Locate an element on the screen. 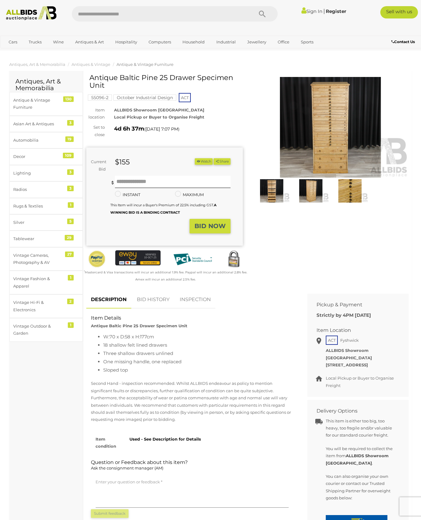 This screenshot has width=421, height=520. a: Antique & Vintage Furniture 130 is located at coordinates (46, 104).